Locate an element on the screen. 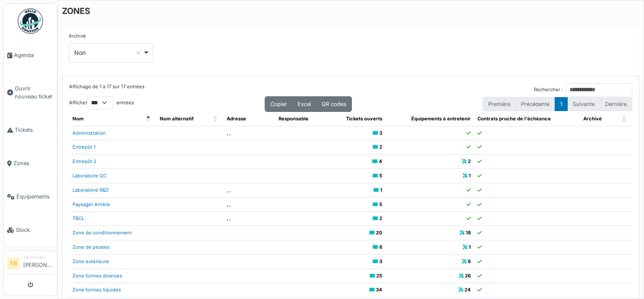 This screenshot has width=644, height=299. b: 25 is located at coordinates (379, 276).